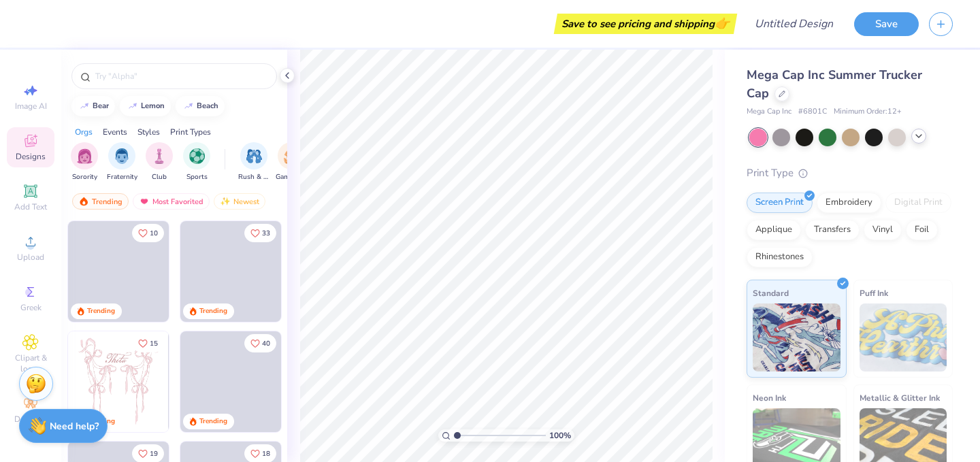  Describe the element at coordinates (560, 435) in the screenshot. I see `span: 100 %` at that location.